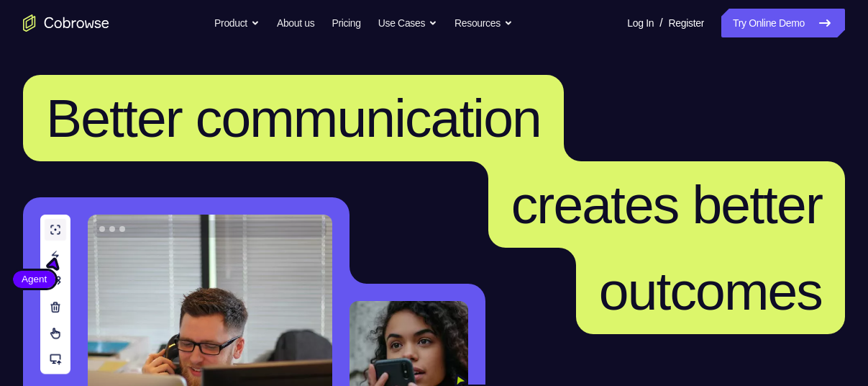 This screenshot has height=386, width=868. I want to click on a: Register, so click(687, 23).